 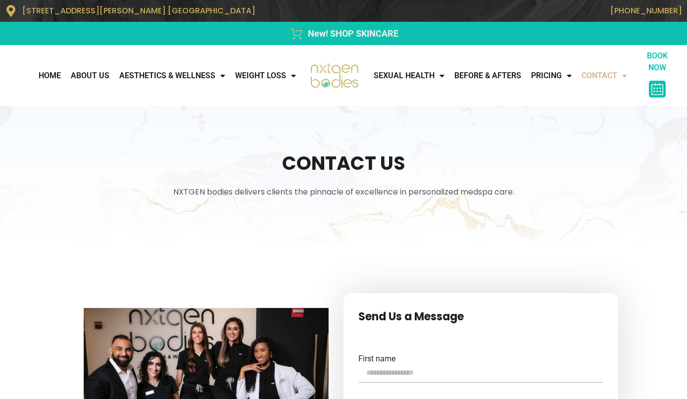 I want to click on a: CONTACT, so click(x=604, y=76).